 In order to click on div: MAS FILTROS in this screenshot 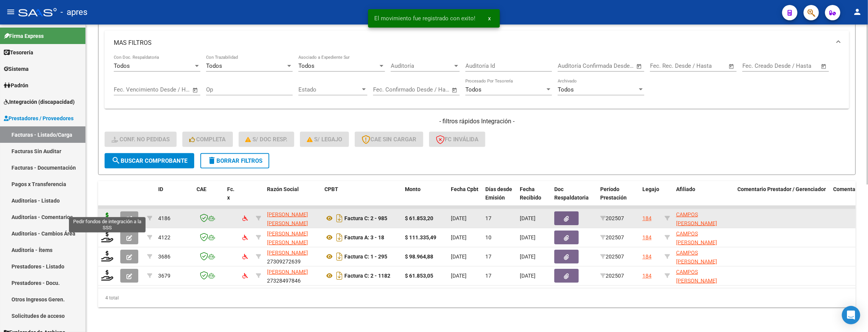, I will do `click(477, 82)`.